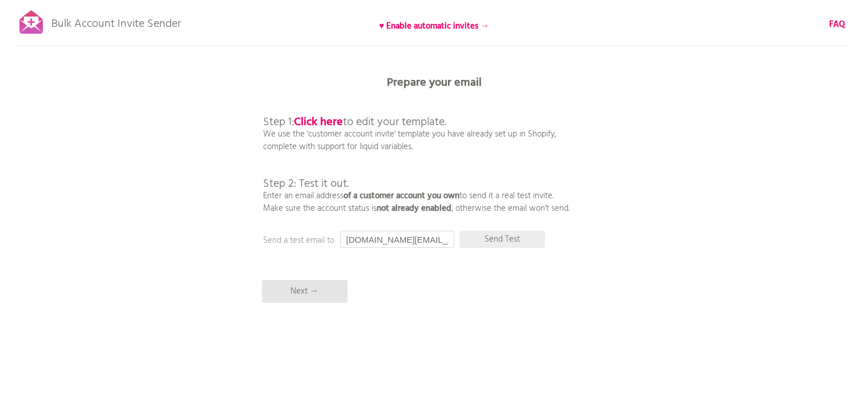 This screenshot has width=868, height=397. I want to click on p: Send a test email to, so click(377, 240).